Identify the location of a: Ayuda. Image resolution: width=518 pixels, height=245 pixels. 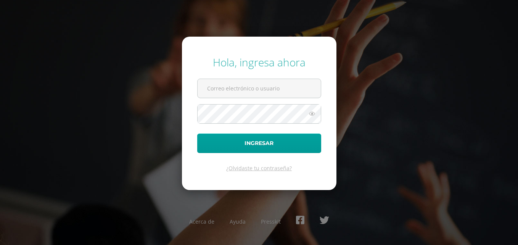
(238, 221).